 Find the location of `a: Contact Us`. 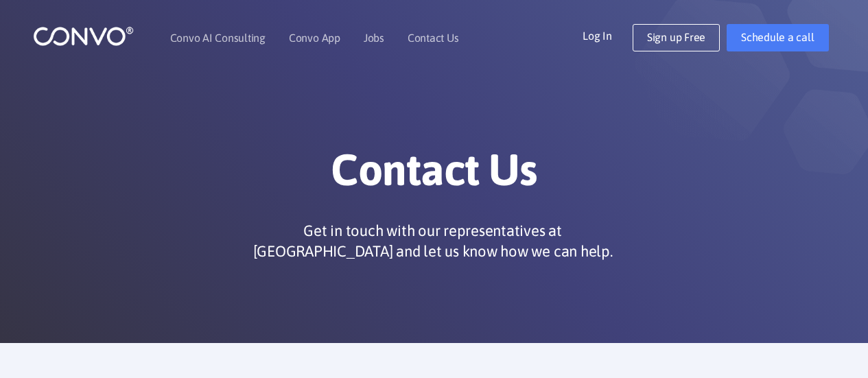

a: Contact Us is located at coordinates (433, 37).